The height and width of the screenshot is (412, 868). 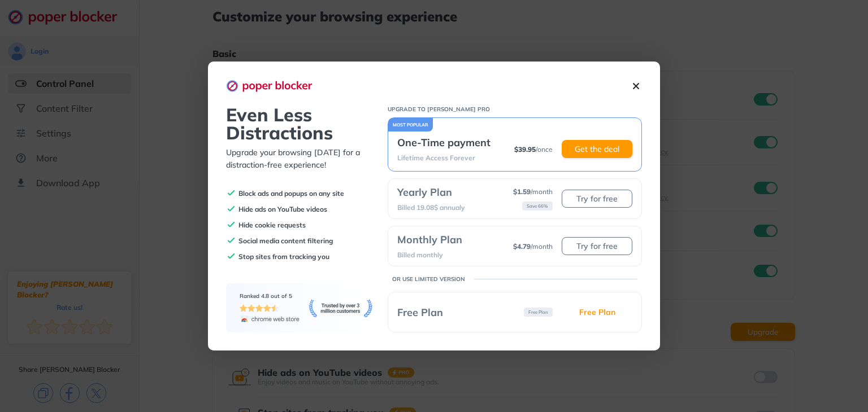 What do you see at coordinates (443, 143) in the screenshot?
I see `p: One-Time payment` at bounding box center [443, 143].